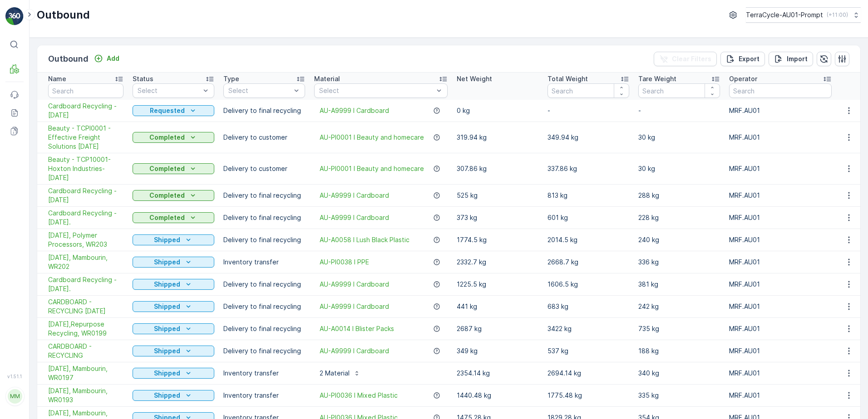 The height and width of the screenshot is (419, 868). Describe the element at coordinates (679, 329) in the screenshot. I see `p: 735 kg` at that location.